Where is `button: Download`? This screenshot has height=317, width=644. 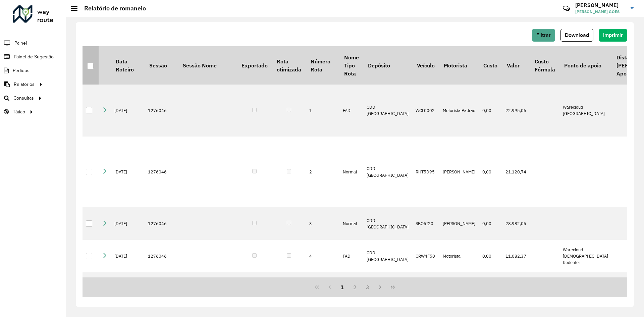
button: Download is located at coordinates (577, 35).